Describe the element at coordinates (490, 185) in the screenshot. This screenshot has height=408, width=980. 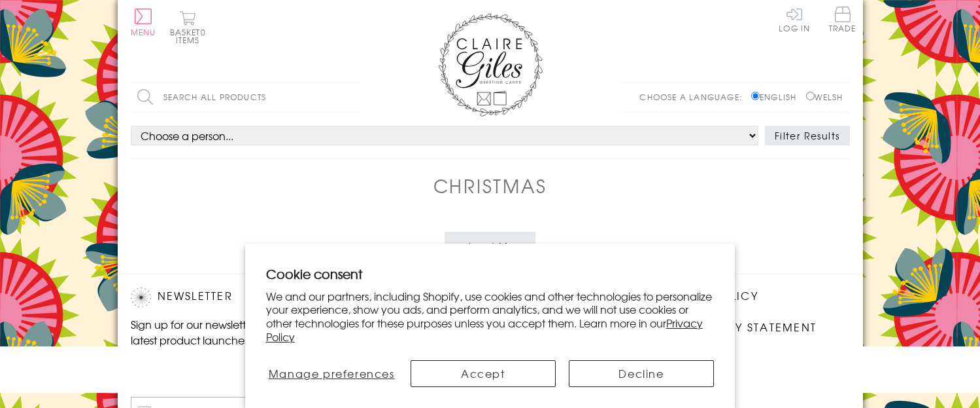
I see `h1: Christmas` at that location.